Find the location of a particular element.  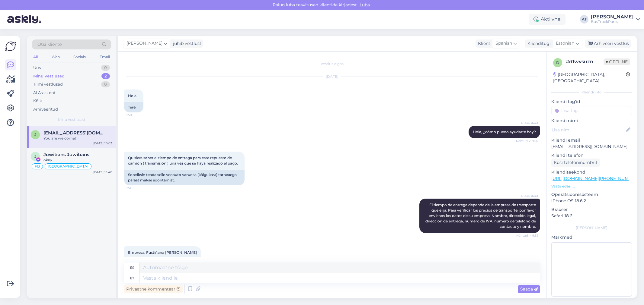

div: Email is located at coordinates (105, 57).